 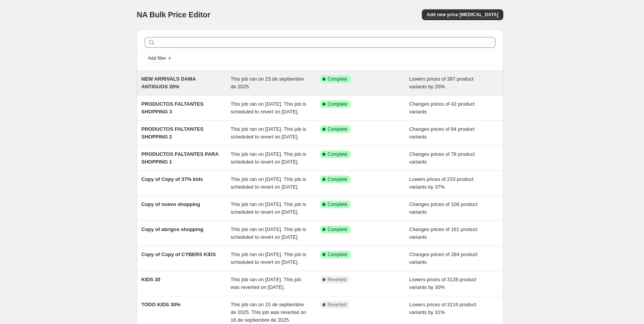 I want to click on span: PRODUCTOS FALTANTES SHOPPING 3, so click(x=172, y=108).